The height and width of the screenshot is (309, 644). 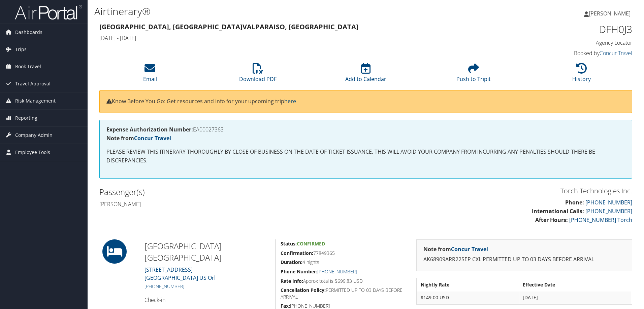 I want to click on h1: Airtinerary®, so click(x=276, y=12).